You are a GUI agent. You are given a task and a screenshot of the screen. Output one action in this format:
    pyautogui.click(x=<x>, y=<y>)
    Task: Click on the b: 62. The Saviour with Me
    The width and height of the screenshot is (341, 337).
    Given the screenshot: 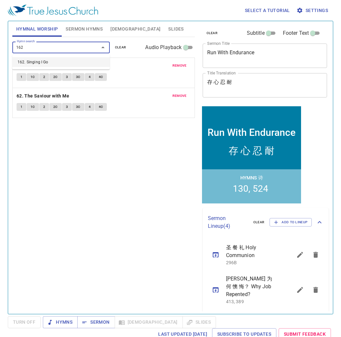 What is the action you would take?
    pyautogui.click(x=43, y=96)
    